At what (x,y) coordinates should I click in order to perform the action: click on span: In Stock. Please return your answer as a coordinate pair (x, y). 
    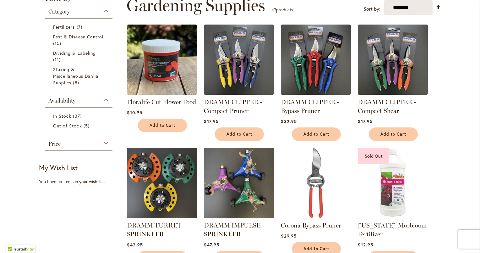
    Looking at the image, I should click on (62, 116).